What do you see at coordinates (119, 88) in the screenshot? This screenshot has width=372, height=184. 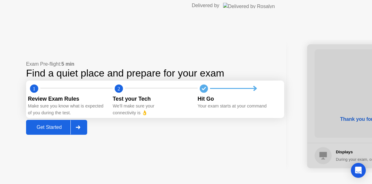 I see `text: 2` at bounding box center [119, 88].